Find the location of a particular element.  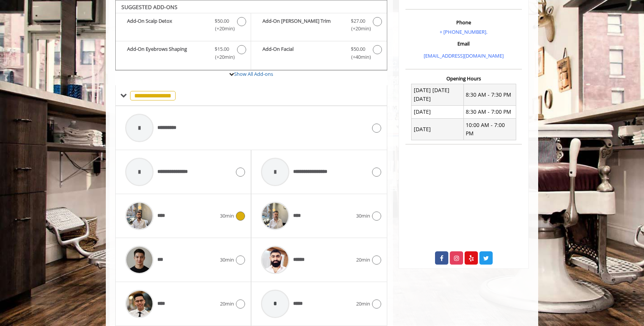

label: Add-On Eyebrows Shaping is located at coordinates (183, 54).